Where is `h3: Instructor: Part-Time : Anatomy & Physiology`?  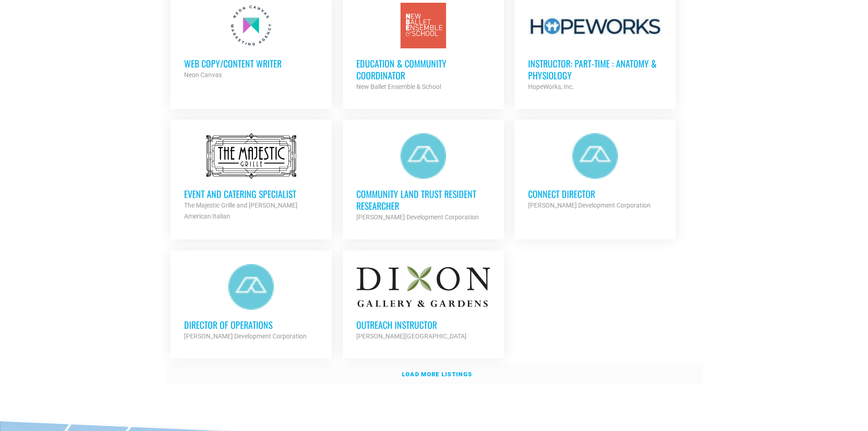
h3: Instructor: Part-Time : Anatomy & Physiology is located at coordinates (595, 69).